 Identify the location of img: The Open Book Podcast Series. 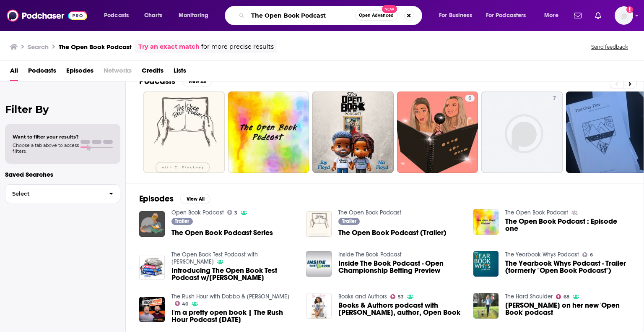
(152, 224).